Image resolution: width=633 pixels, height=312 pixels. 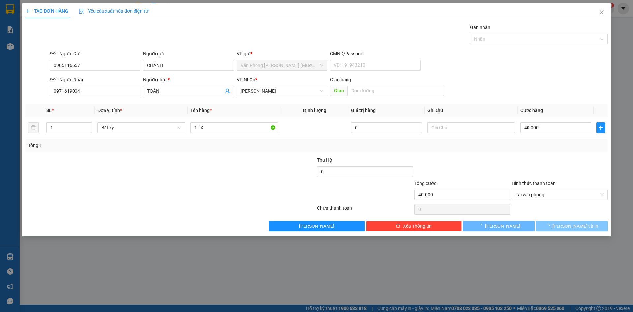 What do you see at coordinates (246, 80) in the screenshot?
I see `span: VP Nhận` at bounding box center [246, 80].